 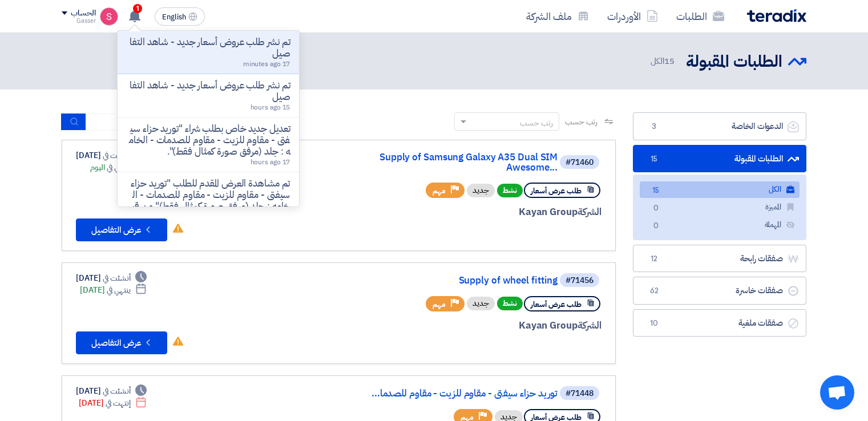 What do you see at coordinates (266, 64) in the screenshot?
I see `span: 17 minutes ago` at bounding box center [266, 64].